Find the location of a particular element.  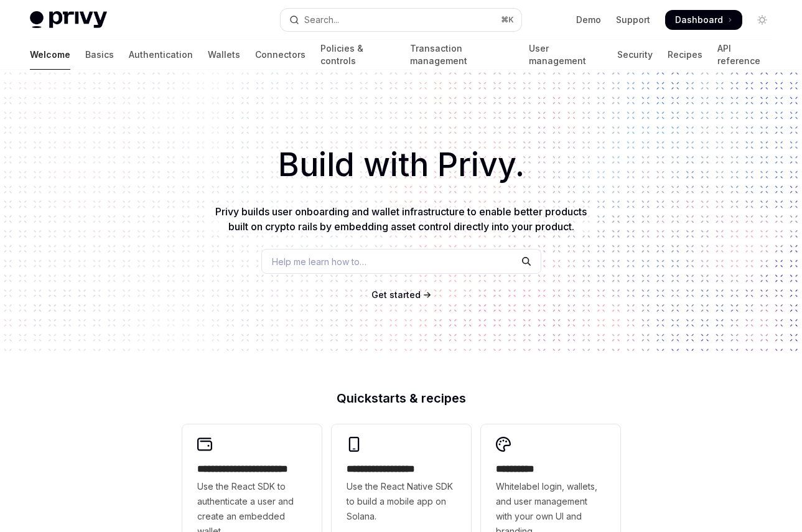

h2: Quickstarts & recipes is located at coordinates (402, 398).